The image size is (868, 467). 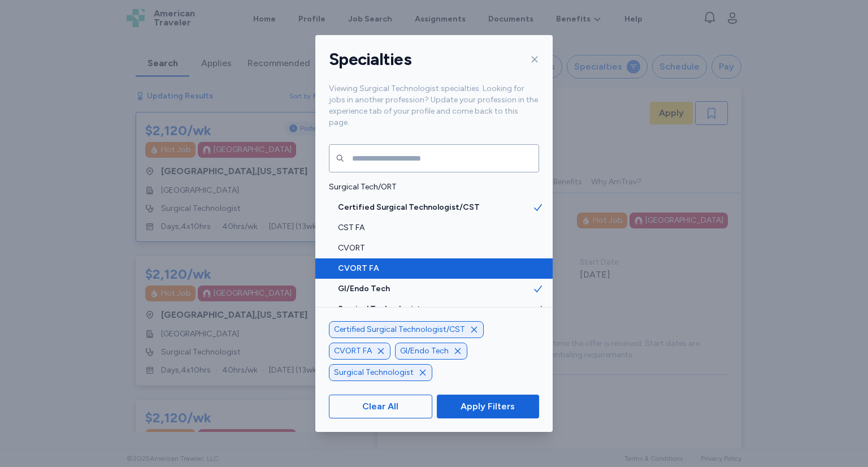 I want to click on span: Apply Filters, so click(x=487, y=407).